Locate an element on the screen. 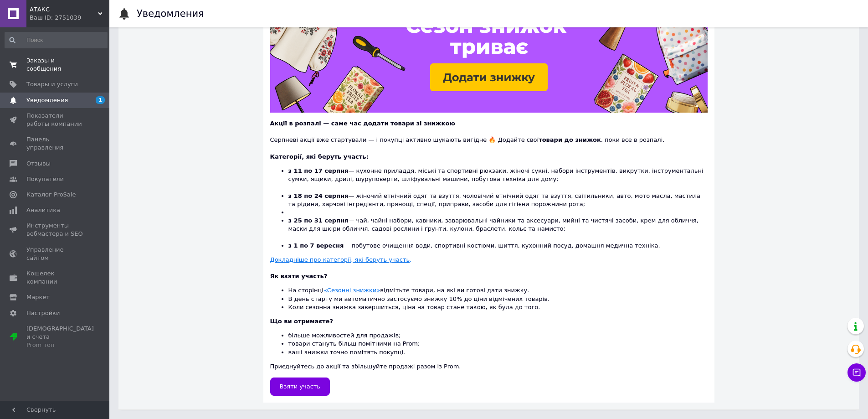 The width and height of the screenshot is (868, 419). u: «Сезонні знижки» is located at coordinates (351, 290).